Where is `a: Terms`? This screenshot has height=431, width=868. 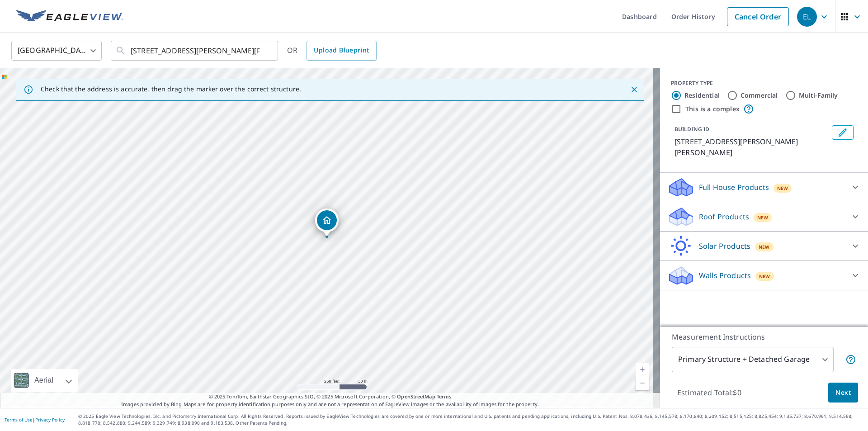
a: Terms is located at coordinates (444, 396).